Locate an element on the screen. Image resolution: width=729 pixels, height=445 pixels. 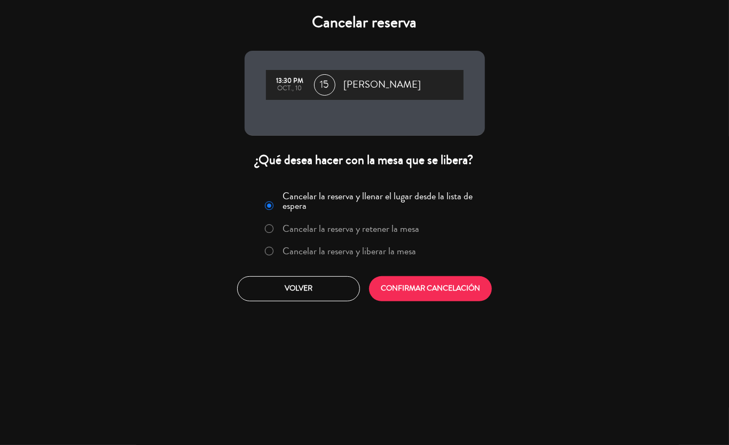
span: 15 is located at coordinates (325, 85).